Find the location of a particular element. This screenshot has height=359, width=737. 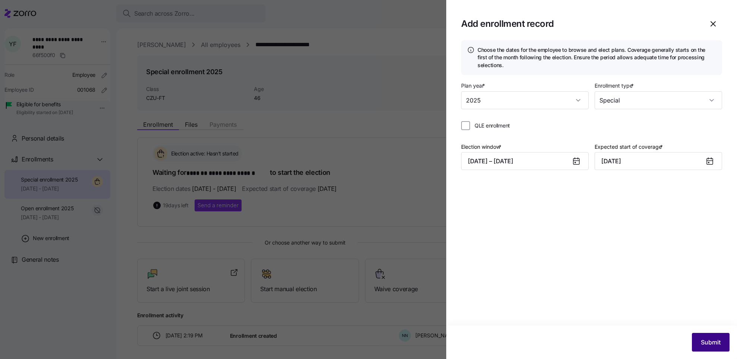

span: Submit is located at coordinates (711, 342).